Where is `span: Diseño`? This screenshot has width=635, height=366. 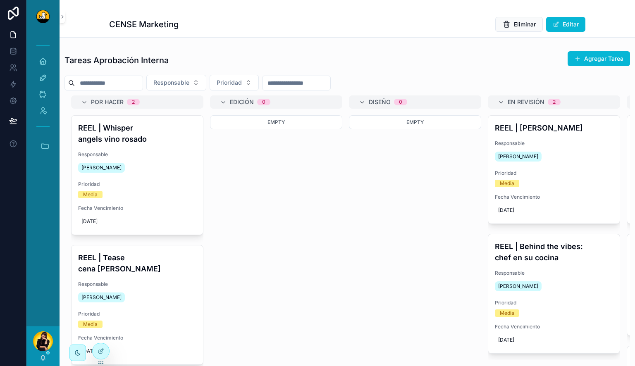 span: Diseño is located at coordinates (379, 102).